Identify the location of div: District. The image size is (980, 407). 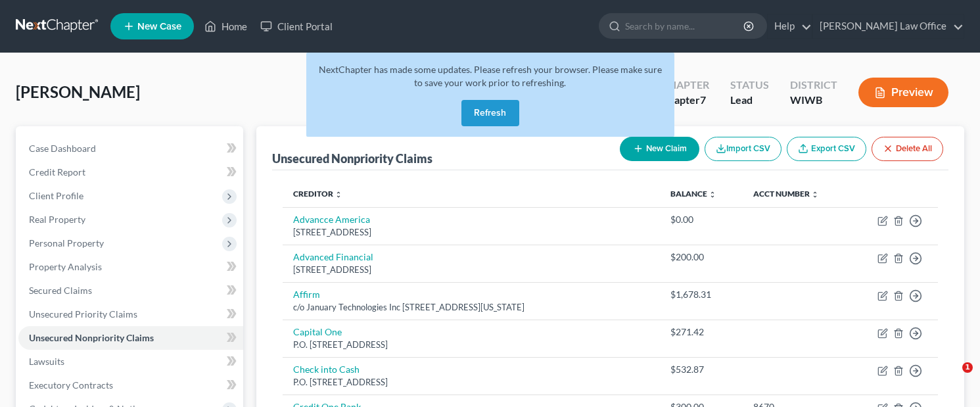
(814, 85).